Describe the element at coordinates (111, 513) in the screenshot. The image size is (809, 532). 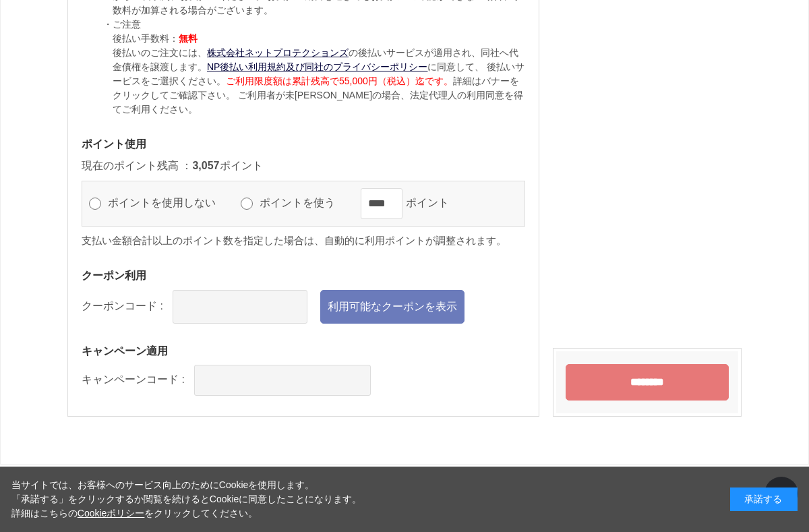
I see `a: Cookieポリシー` at that location.